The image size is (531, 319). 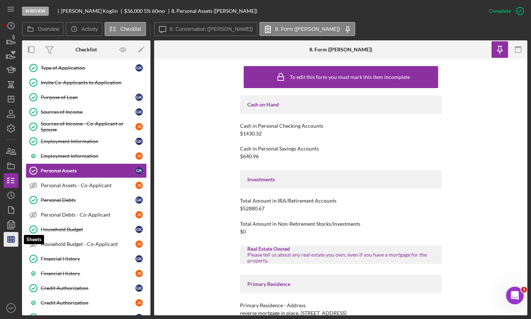 I want to click on div: Sources of Income - Co-Applicant or Spouse, so click(x=88, y=127).